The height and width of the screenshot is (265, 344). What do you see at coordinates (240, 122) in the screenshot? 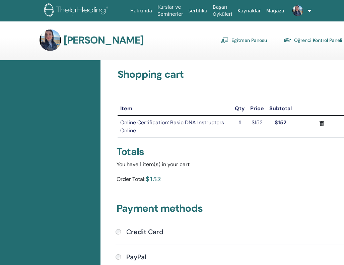
I see `strong: 1` at bounding box center [240, 122].